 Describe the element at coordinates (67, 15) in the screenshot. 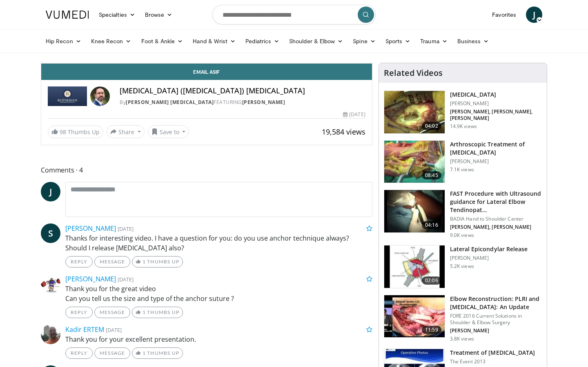

I see `img: VuMedi Logo` at that location.